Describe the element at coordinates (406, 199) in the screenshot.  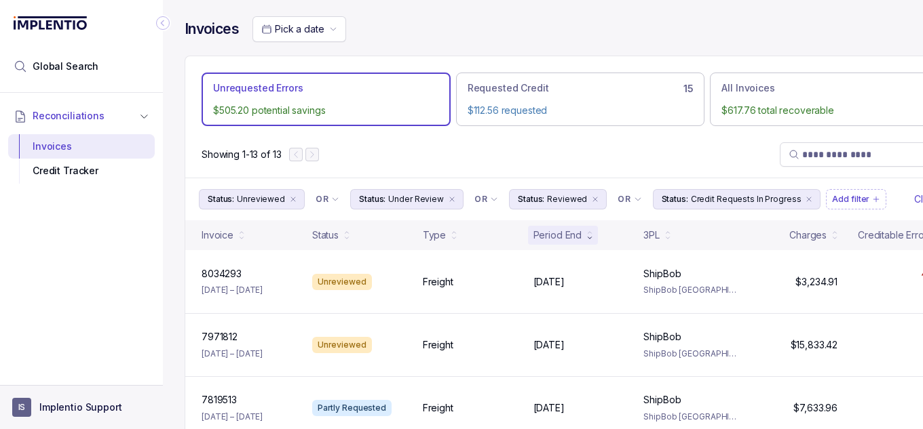
I see `button: Filter Chip Under Review` at that location.